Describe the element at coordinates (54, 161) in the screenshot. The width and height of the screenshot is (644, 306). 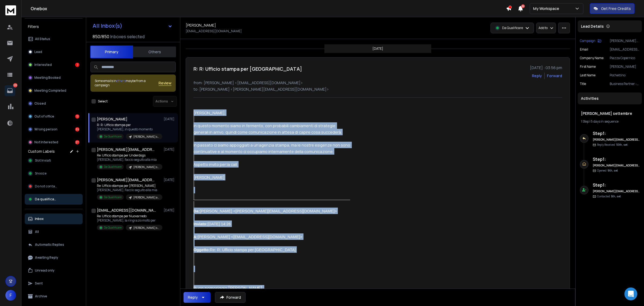
I see `button: Slot Inviati` at that location.